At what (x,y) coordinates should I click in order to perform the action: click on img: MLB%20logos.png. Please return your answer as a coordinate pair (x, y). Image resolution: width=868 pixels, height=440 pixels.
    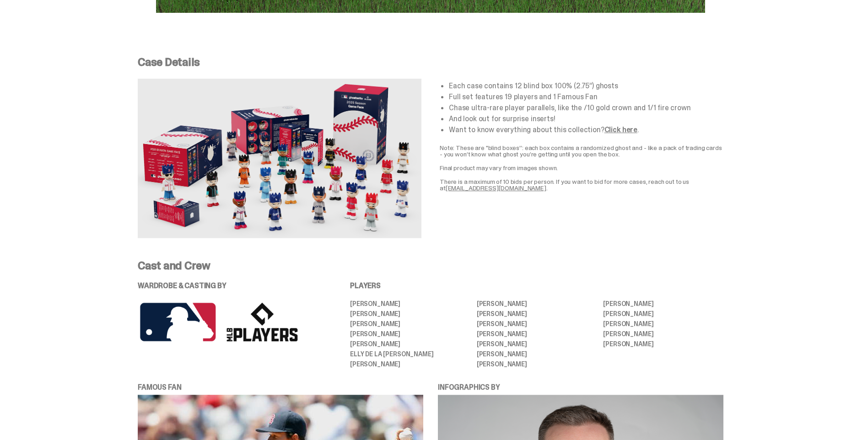
    Looking at the image, I should click on (218, 322).